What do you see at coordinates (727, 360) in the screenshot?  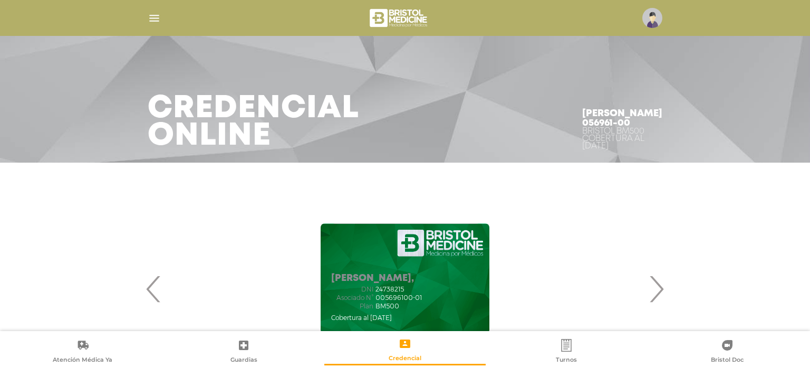 I see `span: Bristol Doc` at bounding box center [727, 360].